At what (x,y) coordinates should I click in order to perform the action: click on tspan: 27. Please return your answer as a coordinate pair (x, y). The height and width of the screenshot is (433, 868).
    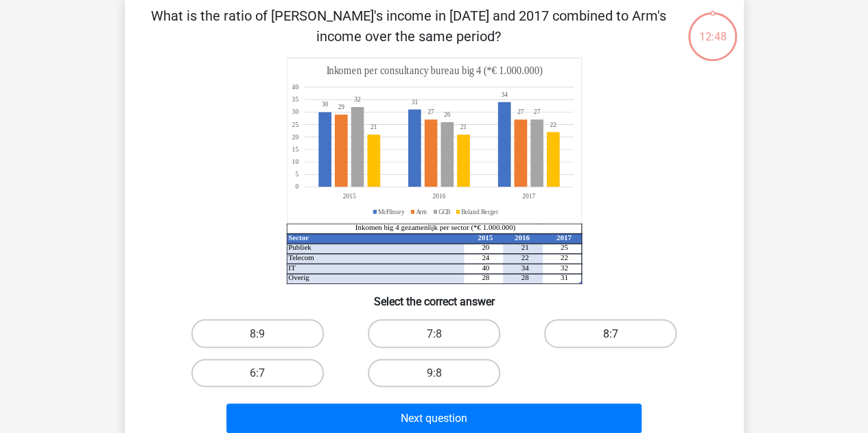
    Looking at the image, I should click on (537, 112).